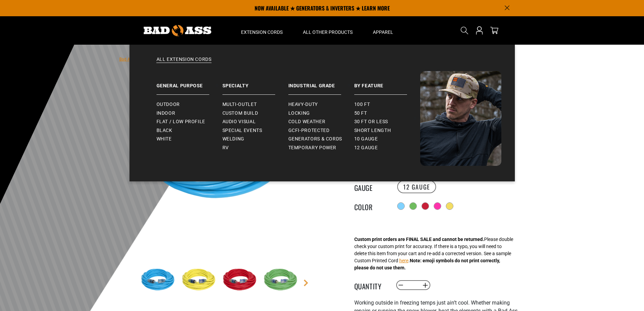 The width and height of the screenshot is (644, 311). I want to click on a: 30 ft or less, so click(387, 122).